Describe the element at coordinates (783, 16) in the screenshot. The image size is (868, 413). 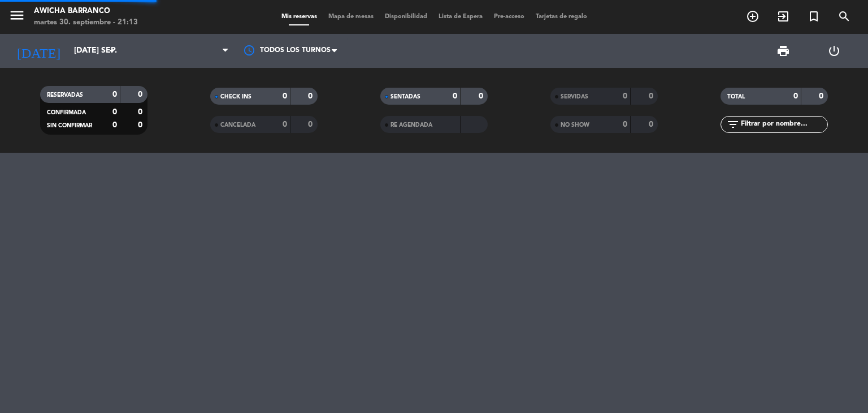
I see `i: exit_to_app` at that location.